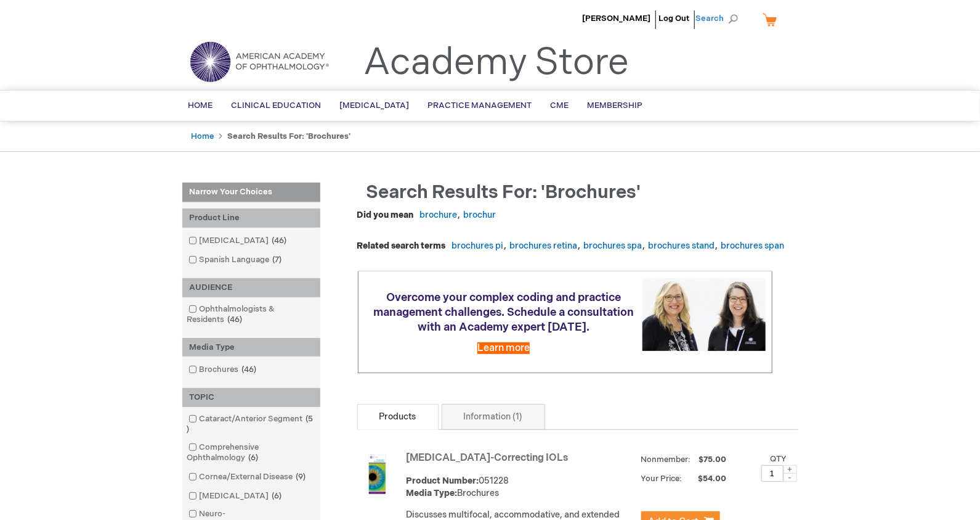 The height and width of the screenshot is (520, 980). What do you see at coordinates (753, 245) in the screenshot?
I see `a: brochures span` at bounding box center [753, 245].